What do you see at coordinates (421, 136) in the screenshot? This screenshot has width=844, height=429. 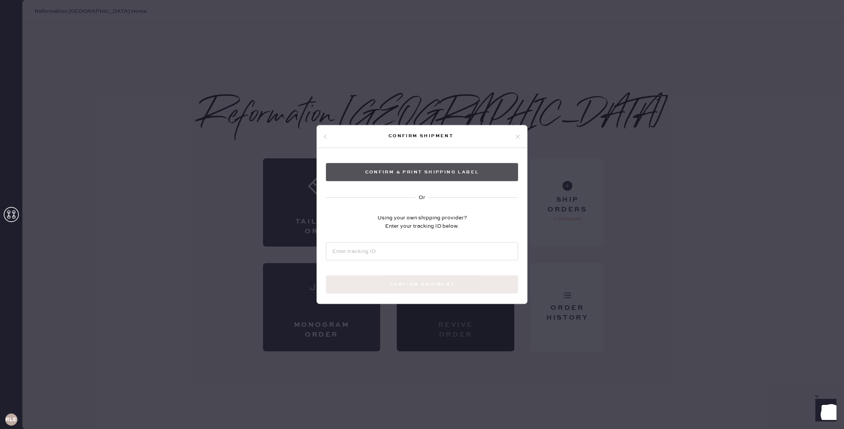 I see `div: Confirm shipment` at bounding box center [421, 136].